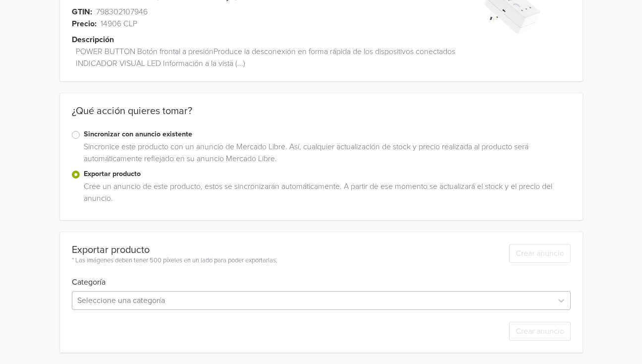  What do you see at coordinates (122, 12) in the screenshot?
I see `span: 798302107946` at bounding box center [122, 12].